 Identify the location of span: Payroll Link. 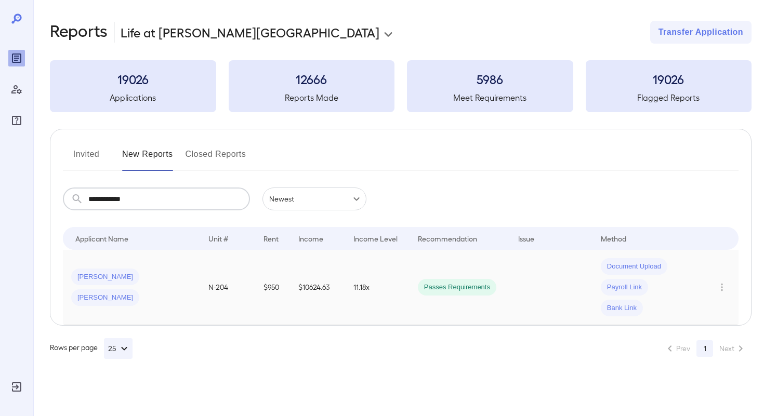
(624, 287).